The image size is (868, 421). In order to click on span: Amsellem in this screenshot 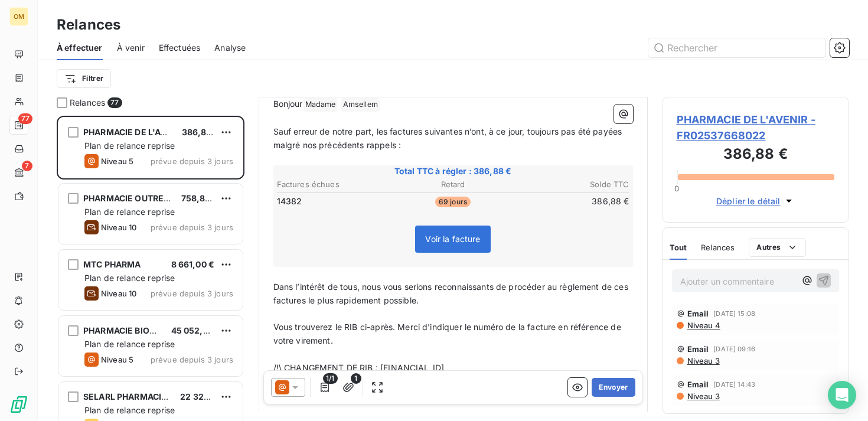, I will do `click(360, 104)`.